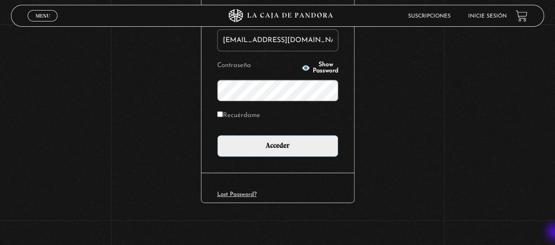 The width and height of the screenshot is (555, 245). What do you see at coordinates (43, 24) in the screenshot?
I see `span: Cerrar` at bounding box center [43, 24].